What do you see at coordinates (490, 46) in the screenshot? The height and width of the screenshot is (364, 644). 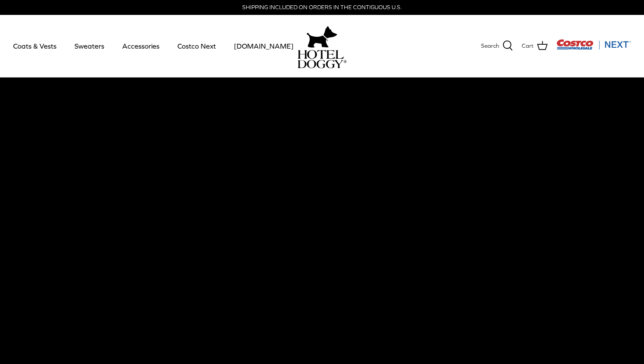 I see `span: Search` at bounding box center [490, 46].